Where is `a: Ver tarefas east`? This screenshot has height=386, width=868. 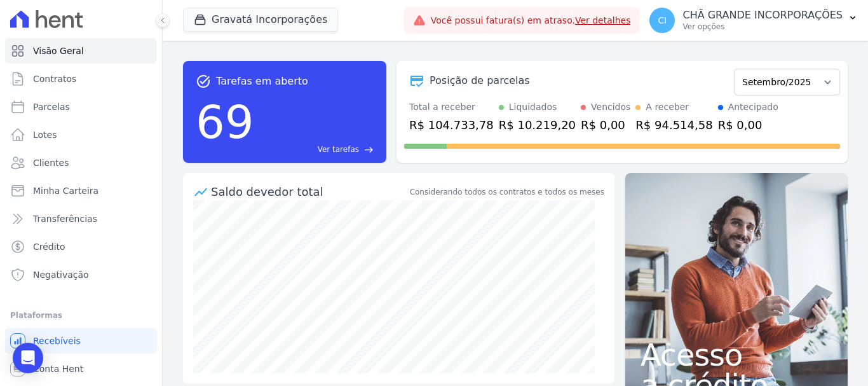
a: Ver tarefas east is located at coordinates (317, 149).